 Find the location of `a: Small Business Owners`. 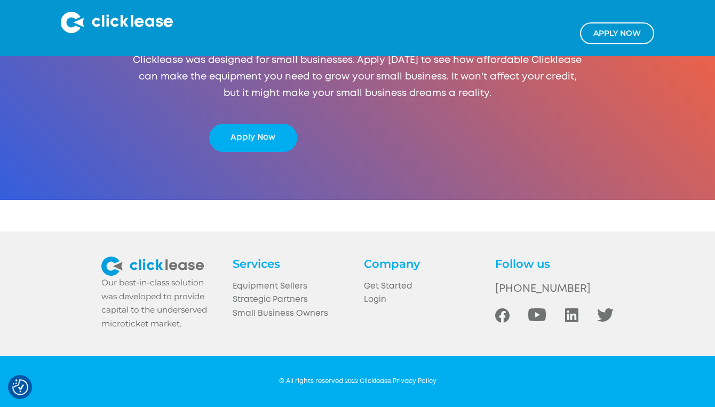

a: Small Business Owners is located at coordinates (292, 314).